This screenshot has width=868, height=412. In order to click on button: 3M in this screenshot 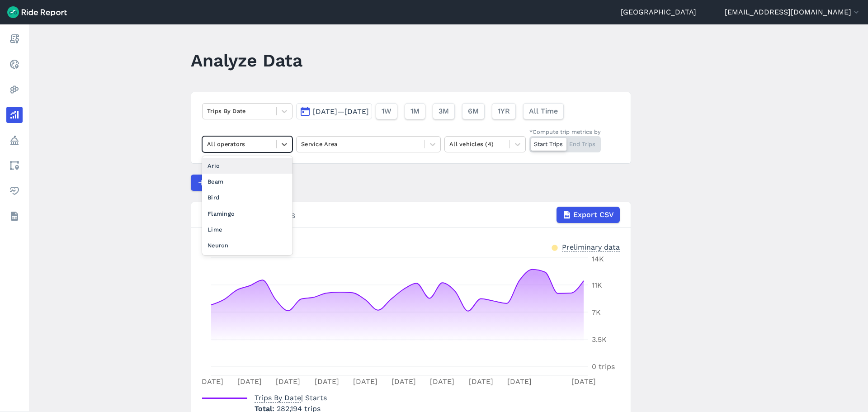, I will do `click(443, 111)`.